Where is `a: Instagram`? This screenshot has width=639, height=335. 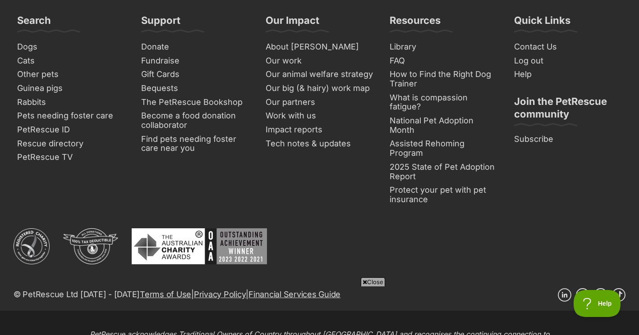
a: Instagram is located at coordinates (600, 295).